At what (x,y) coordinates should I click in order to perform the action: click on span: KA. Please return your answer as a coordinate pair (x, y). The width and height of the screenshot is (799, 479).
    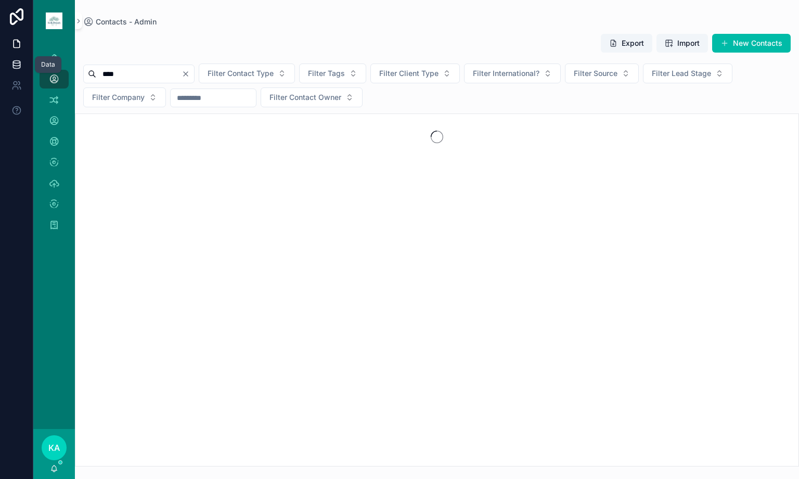
    Looking at the image, I should click on (54, 447).